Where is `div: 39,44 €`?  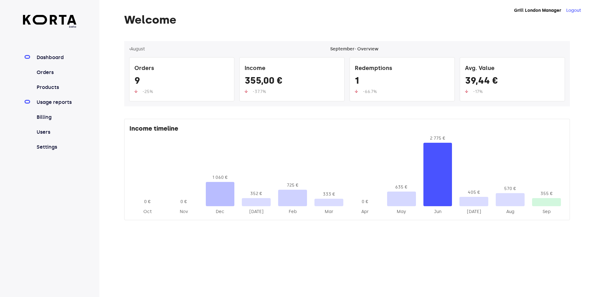
div: 39,44 € is located at coordinates (512, 82).